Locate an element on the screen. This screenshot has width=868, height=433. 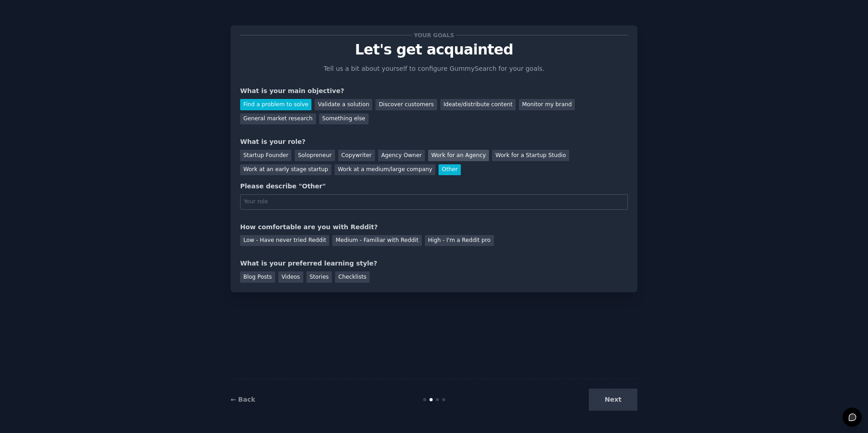
div: What is your main objective? is located at coordinates (434, 91).